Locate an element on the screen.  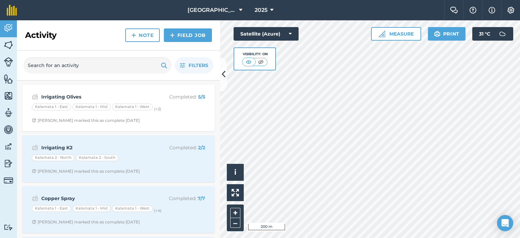
button: Satellite (Azure) is located at coordinates (266, 34).